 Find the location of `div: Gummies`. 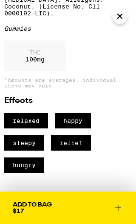

div: Gummies is located at coordinates (68, 29).